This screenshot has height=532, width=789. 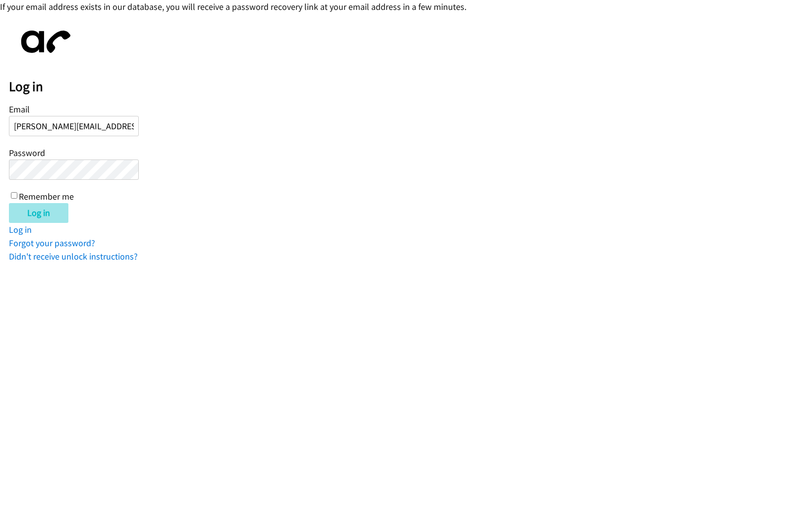 What do you see at coordinates (27, 153) in the screenshot?
I see `label: Password` at bounding box center [27, 153].